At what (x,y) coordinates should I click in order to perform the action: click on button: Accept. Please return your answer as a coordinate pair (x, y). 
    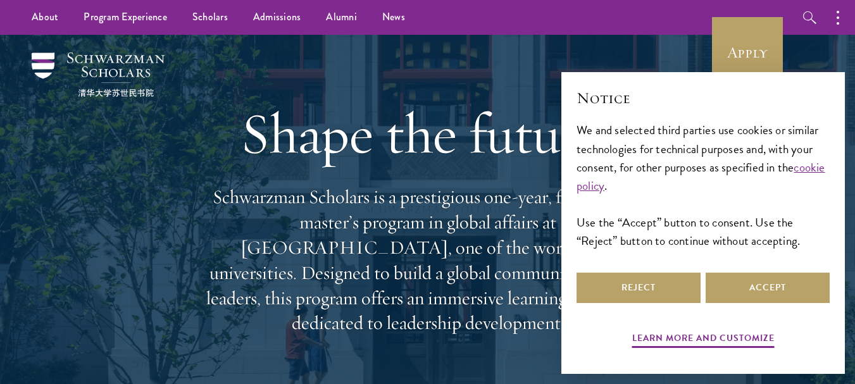
    Looking at the image, I should click on (768, 288).